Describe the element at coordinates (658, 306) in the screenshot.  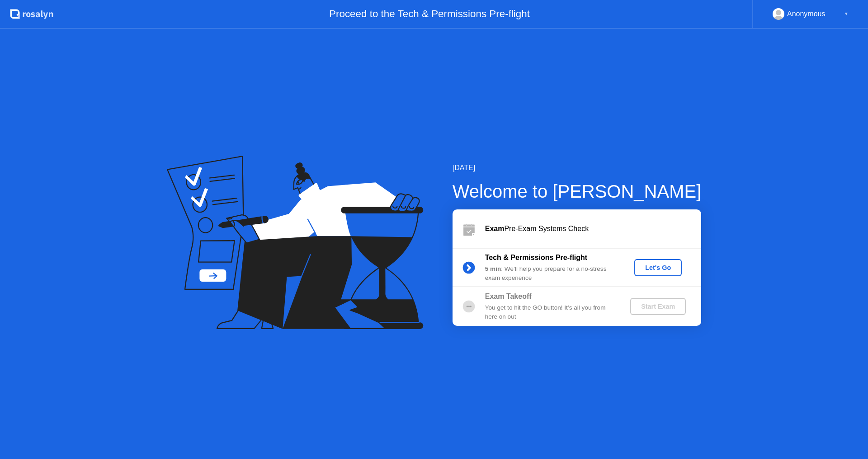
I see `button: Start Exam` at that location.